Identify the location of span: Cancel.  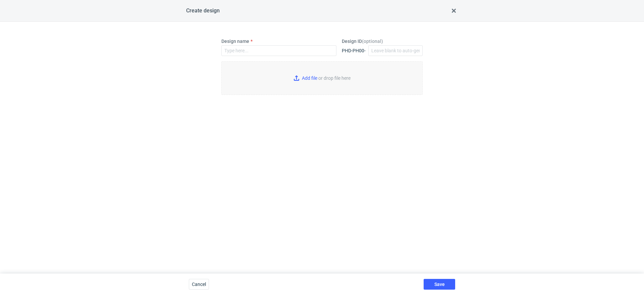
(199, 284).